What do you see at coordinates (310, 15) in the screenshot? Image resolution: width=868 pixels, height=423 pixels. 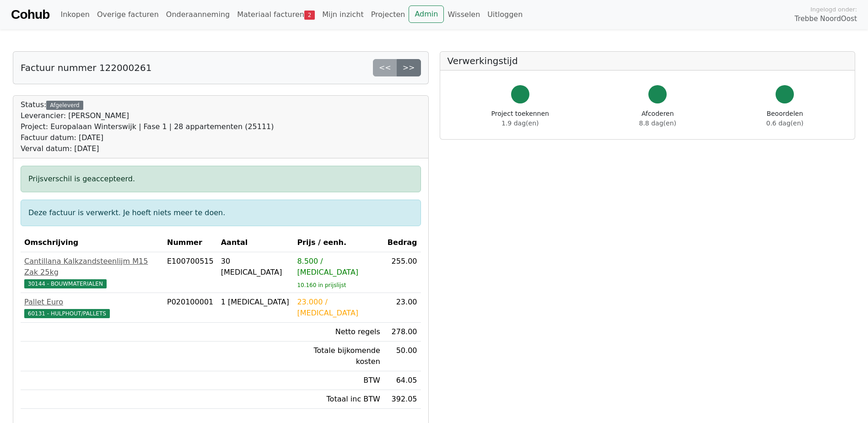 I see `span: 2` at bounding box center [310, 15].